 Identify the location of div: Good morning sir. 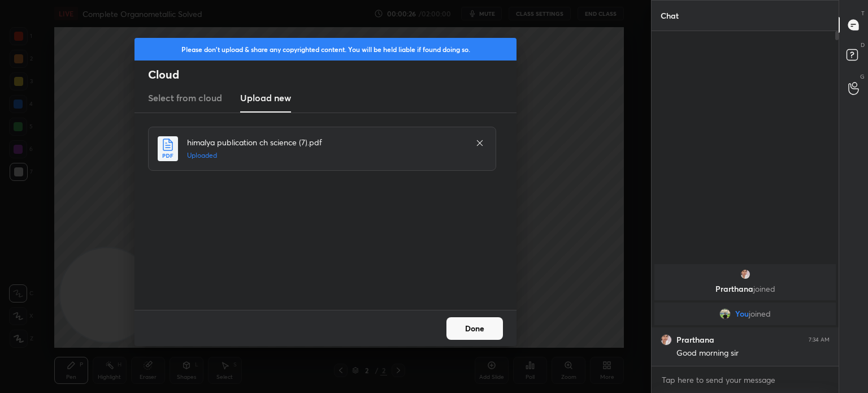
(752, 353).